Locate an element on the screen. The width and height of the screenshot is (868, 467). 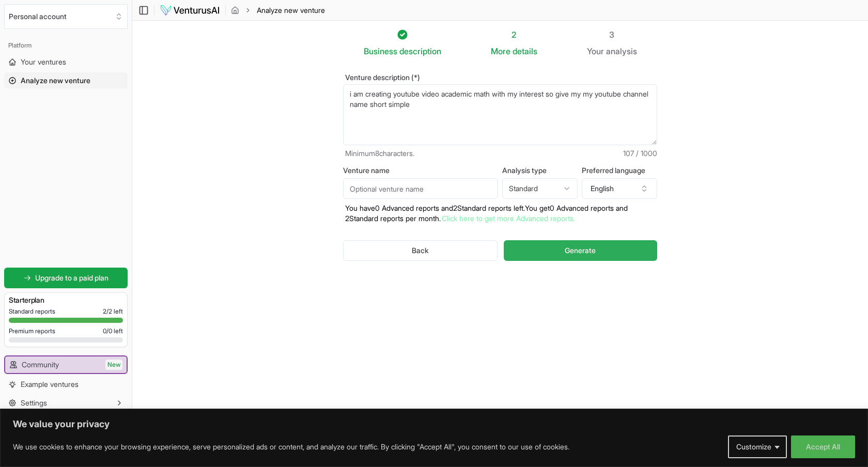
span: Minimum 8 characters. is located at coordinates (380, 153).